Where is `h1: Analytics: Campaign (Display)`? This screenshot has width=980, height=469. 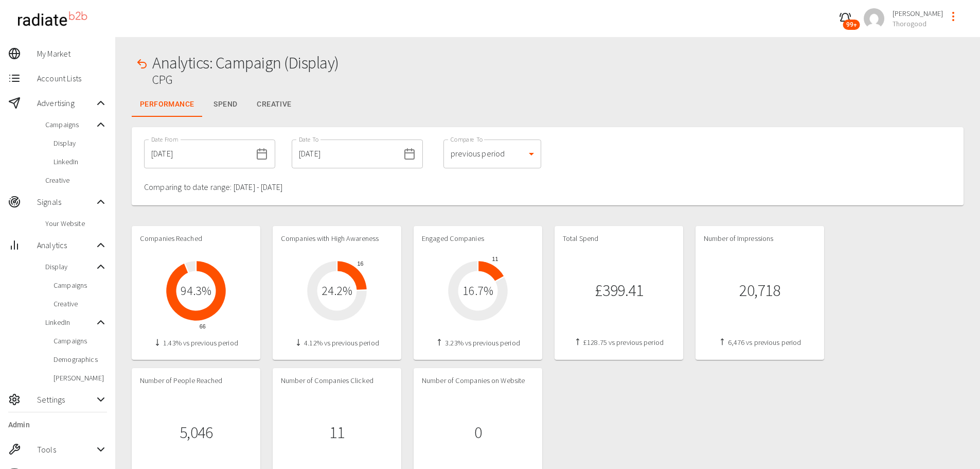
h1: Analytics: Campaign (Display) is located at coordinates (245, 63).